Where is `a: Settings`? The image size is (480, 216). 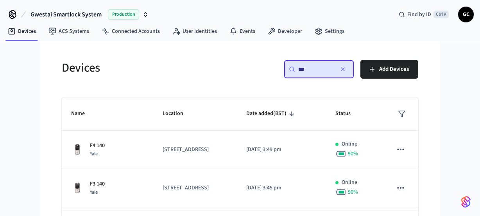 a: Settings is located at coordinates (330, 31).